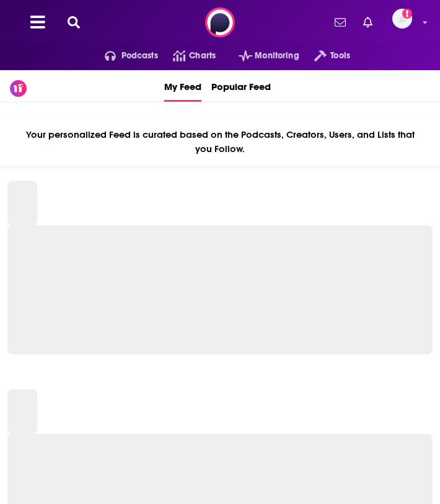 The width and height of the screenshot is (440, 504). What do you see at coordinates (407, 14) in the screenshot?
I see `svg: Add a profile image` at bounding box center [407, 14].